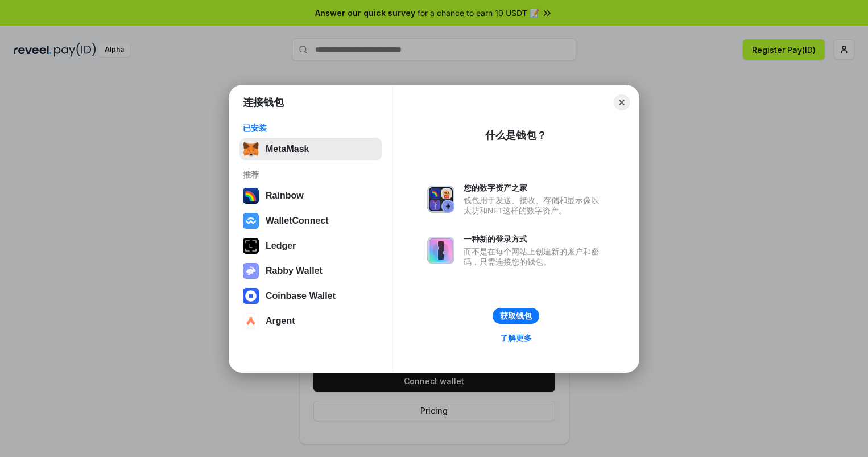 This screenshot has width=868, height=457. What do you see at coordinates (311, 246) in the screenshot?
I see `button: Ledger` at bounding box center [311, 246].